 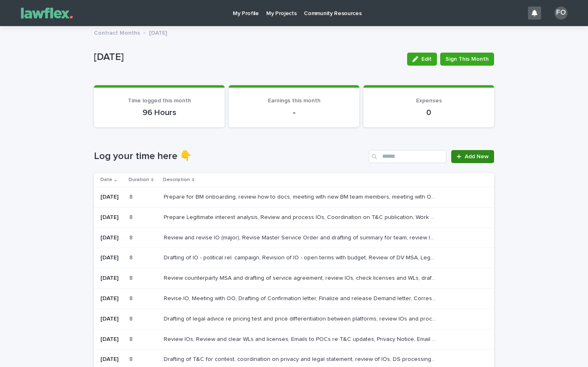 What do you see at coordinates (561, 13) in the screenshot?
I see `div: FO` at bounding box center [561, 13].